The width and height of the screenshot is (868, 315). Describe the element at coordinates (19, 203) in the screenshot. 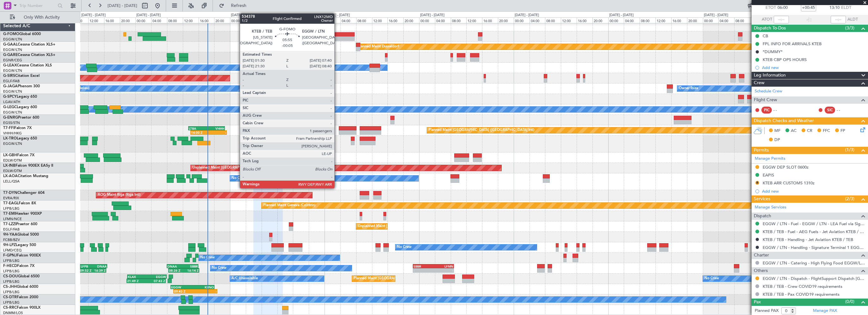

I see `a: T7-EAGLFalcon 8X` at that location.